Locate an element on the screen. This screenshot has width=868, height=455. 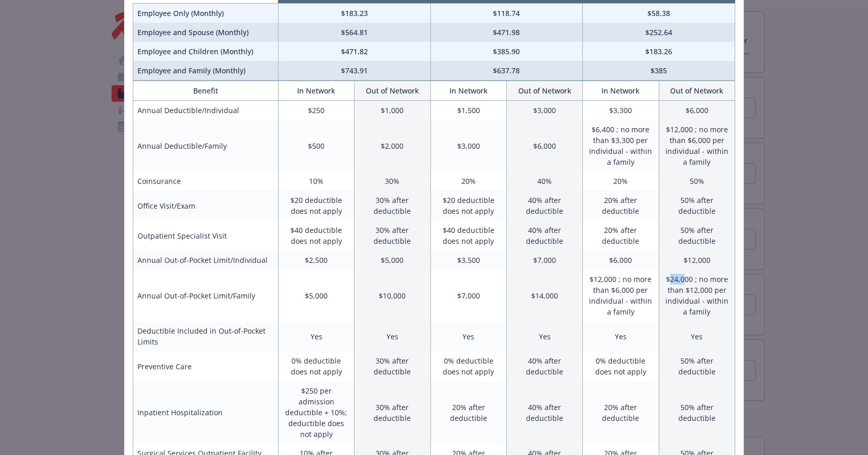
td: $12,000 is located at coordinates (697, 260).